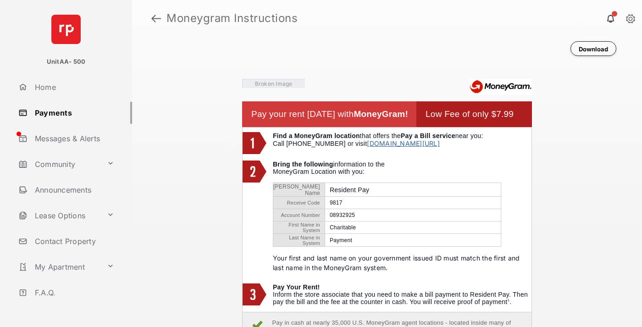 The width and height of the screenshot is (642, 327). I want to click on td: Last Name in System, so click(299, 240).